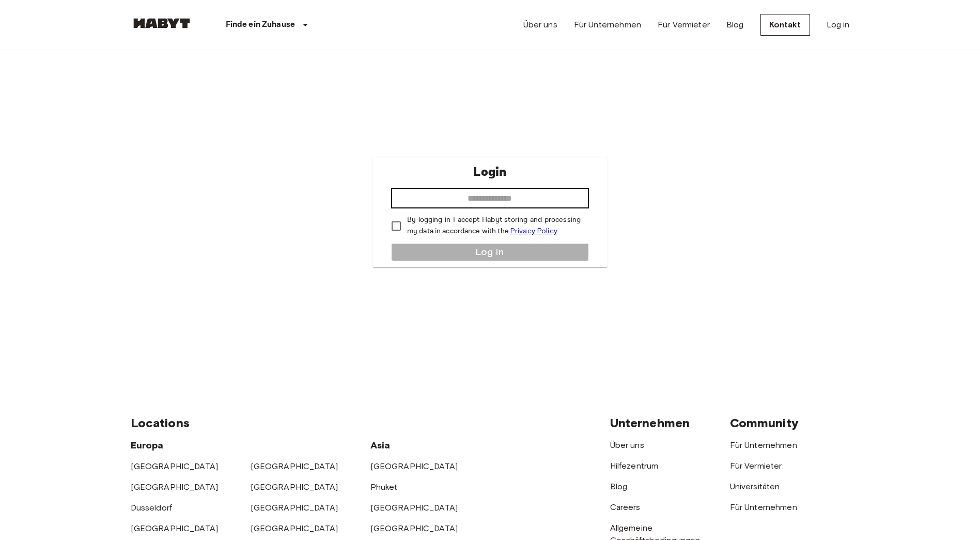 The width and height of the screenshot is (980, 540). Describe the element at coordinates (147, 445) in the screenshot. I see `span: Europa` at that location.